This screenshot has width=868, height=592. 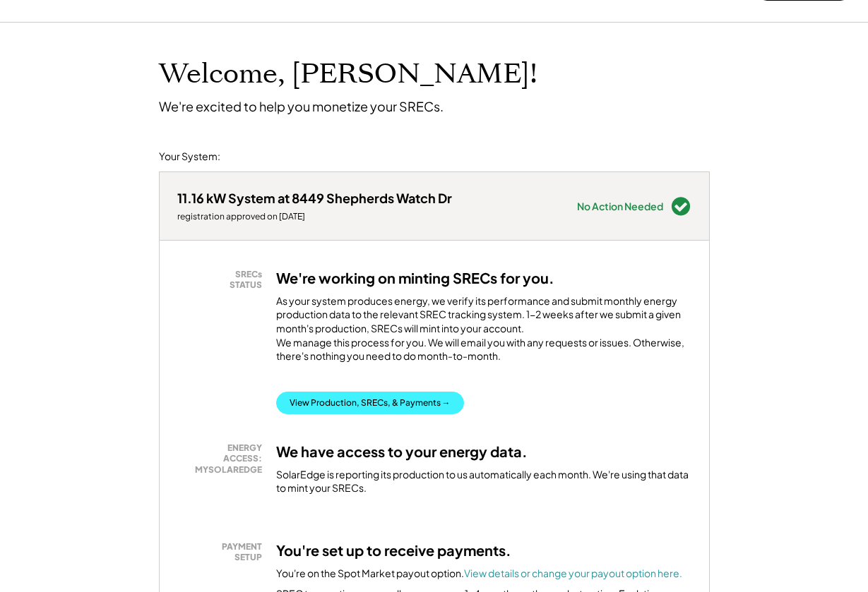 What do you see at coordinates (484, 481) in the screenshot?
I see `div: SolarEdge is reporting its production to us automatically each month. We're using that data to mi...` at bounding box center [484, 481].